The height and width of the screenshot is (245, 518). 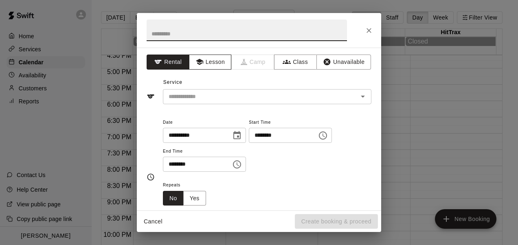 What do you see at coordinates (344, 62) in the screenshot?
I see `button: Unavailable` at bounding box center [344, 62].